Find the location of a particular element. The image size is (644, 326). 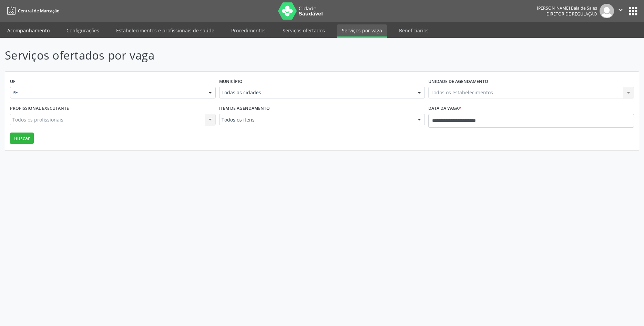

button: Buscar is located at coordinates (22, 138).